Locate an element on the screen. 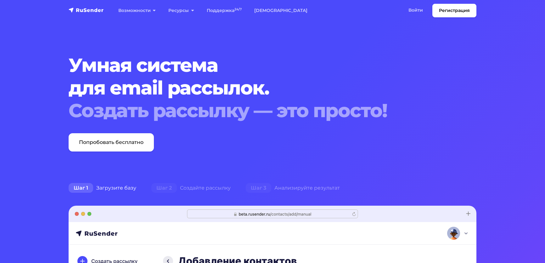  a: Регистрация is located at coordinates (454, 10).